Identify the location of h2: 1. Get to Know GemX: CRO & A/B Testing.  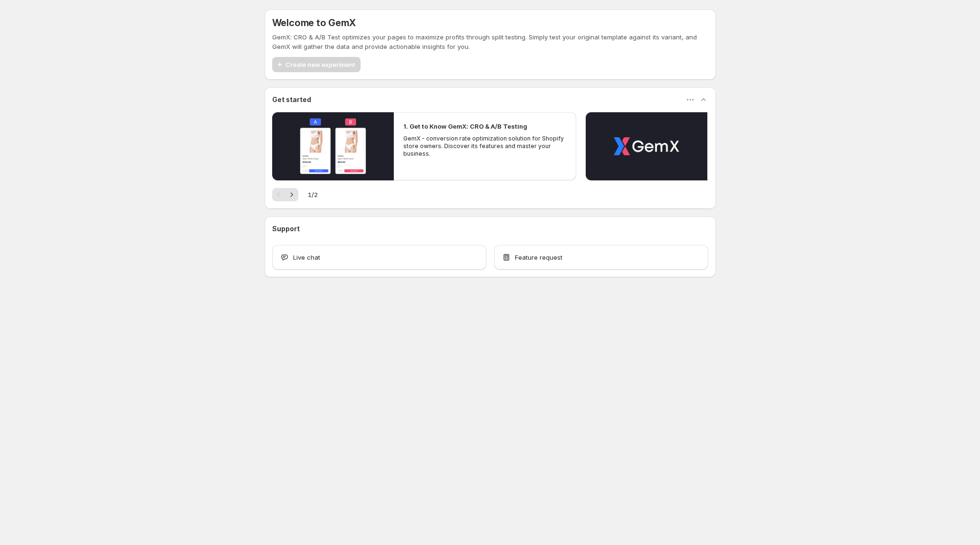
(465, 126).